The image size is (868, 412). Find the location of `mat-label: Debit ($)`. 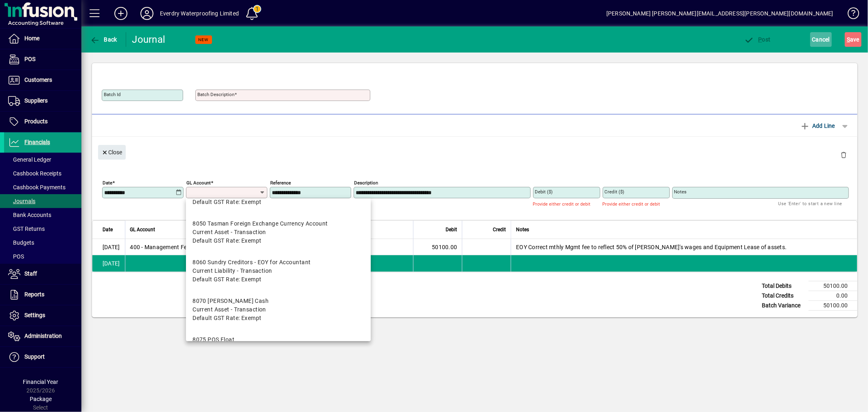

mat-label: Debit ($) is located at coordinates (544, 192).